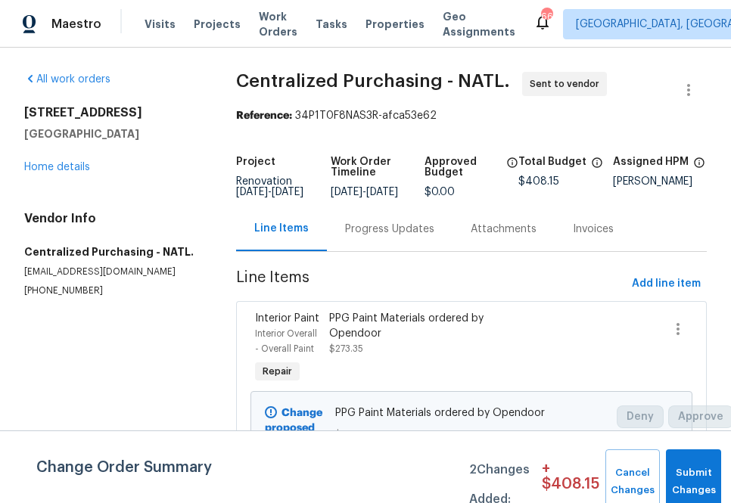 Image resolution: width=731 pixels, height=503 pixels. I want to click on span: Add line item, so click(666, 284).